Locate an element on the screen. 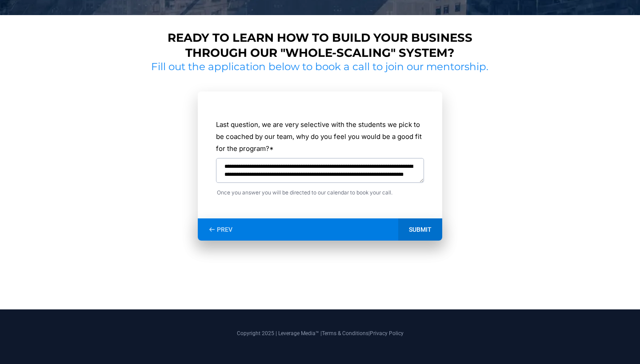  a: Privacy Policy is located at coordinates (387, 333).